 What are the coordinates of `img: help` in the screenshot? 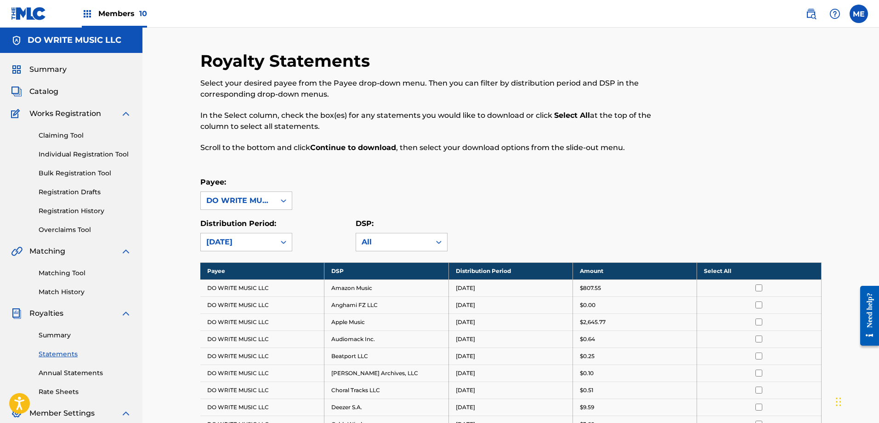 It's located at (835, 14).